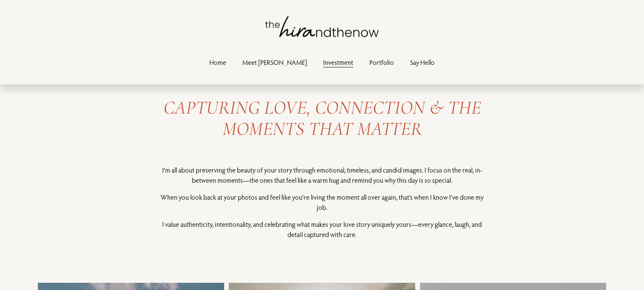 The height and width of the screenshot is (290, 644). Describe the element at coordinates (324, 118) in the screenshot. I see `em: CAPTURING LOVE, CONNECTION & THE MOMENTS THAT MATTER` at that location.